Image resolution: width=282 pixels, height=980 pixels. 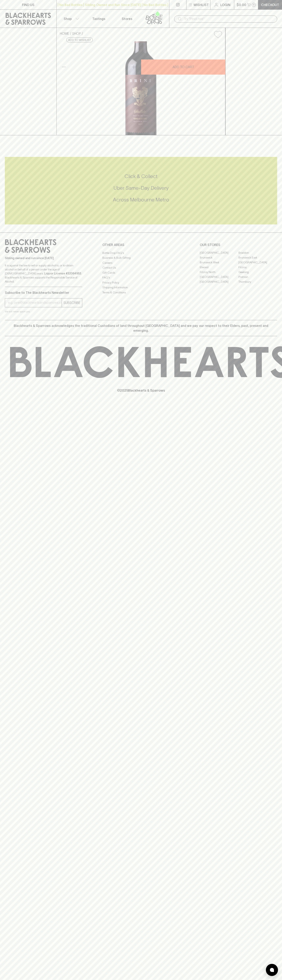 What do you see at coordinates (141, 292) in the screenshot?
I see `a: Terms & Conditions` at bounding box center [141, 292].